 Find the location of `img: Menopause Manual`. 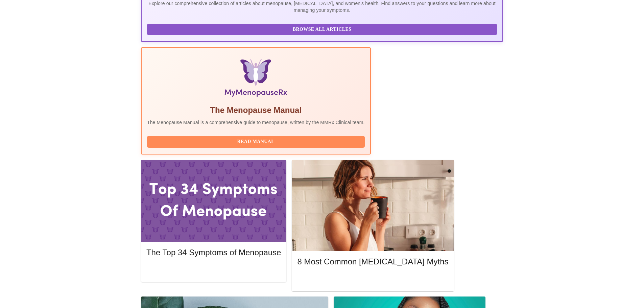

img: Menopause Manual is located at coordinates (256, 79).